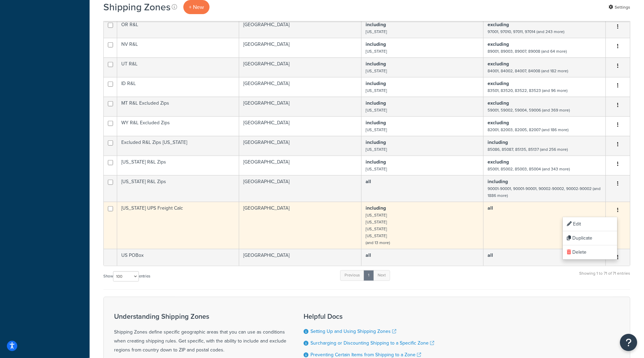 Image resolution: width=644 pixels, height=358 pixels. What do you see at coordinates (200, 333) in the screenshot?
I see `div: Shipping Zones define specific geographic areas that you can use as conditions when creating ship...` at bounding box center [200, 333].